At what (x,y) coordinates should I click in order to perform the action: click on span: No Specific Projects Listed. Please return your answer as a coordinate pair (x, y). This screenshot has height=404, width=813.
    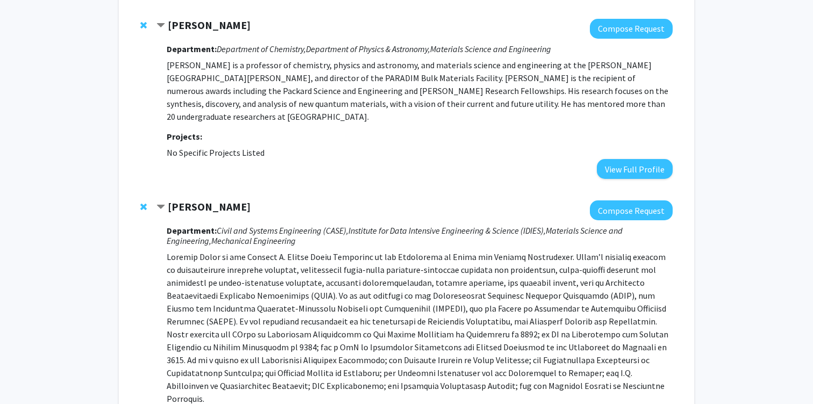
    Looking at the image, I should click on (216, 153).